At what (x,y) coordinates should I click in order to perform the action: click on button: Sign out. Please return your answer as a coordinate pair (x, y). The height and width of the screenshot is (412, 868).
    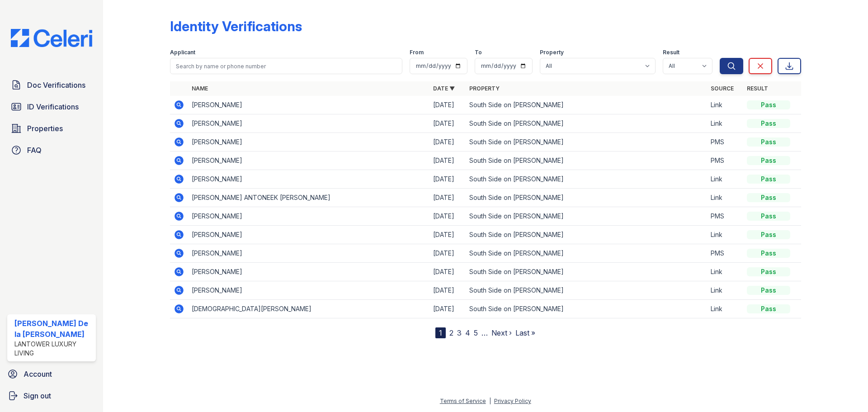
    Looking at the image, I should click on (52, 395).